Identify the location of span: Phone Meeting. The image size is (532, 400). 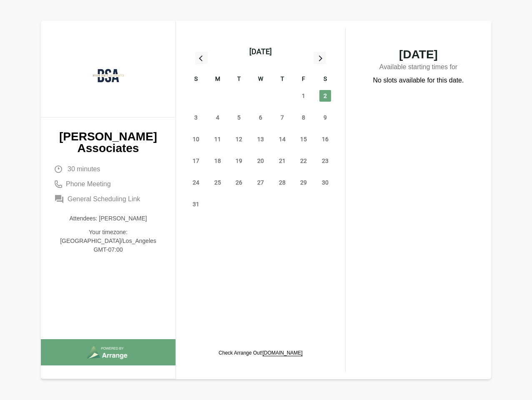
(88, 184).